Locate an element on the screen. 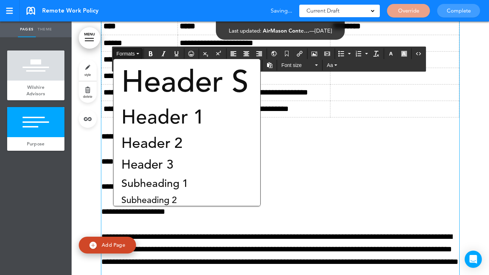  a: MENU is located at coordinates (89, 38).